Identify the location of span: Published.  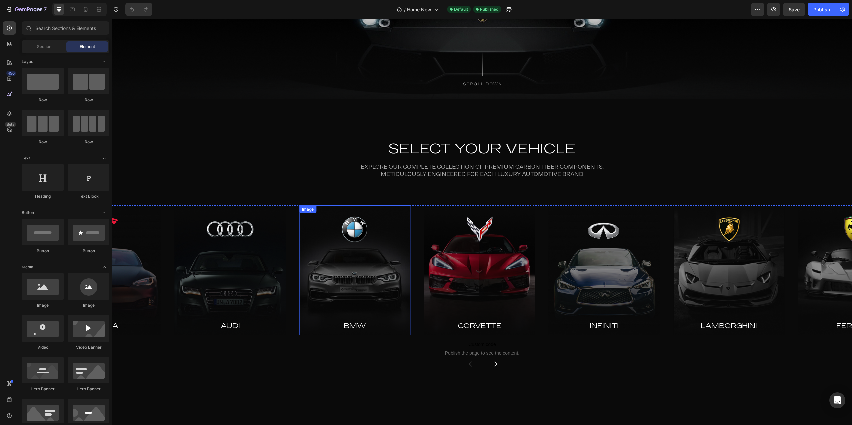
(489, 9).